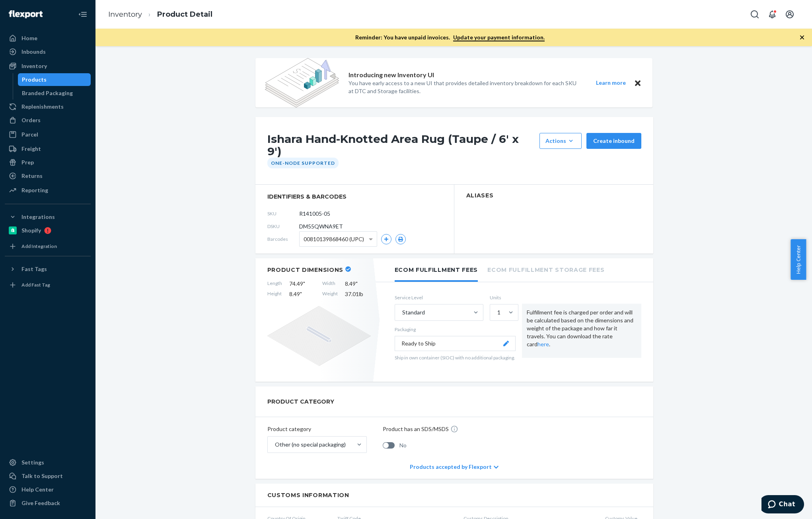 The image size is (812, 519). What do you see at coordinates (30, 135) in the screenshot?
I see `div: Parcel` at bounding box center [30, 135].